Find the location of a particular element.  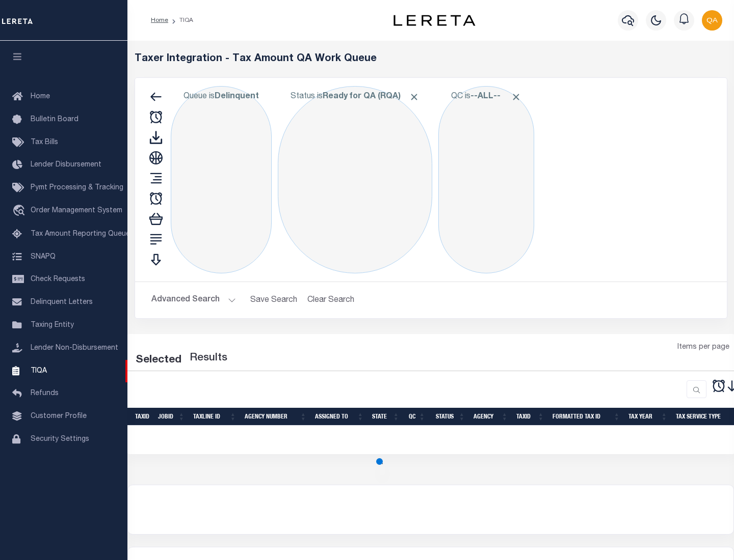

a: Home is located at coordinates (160, 21).